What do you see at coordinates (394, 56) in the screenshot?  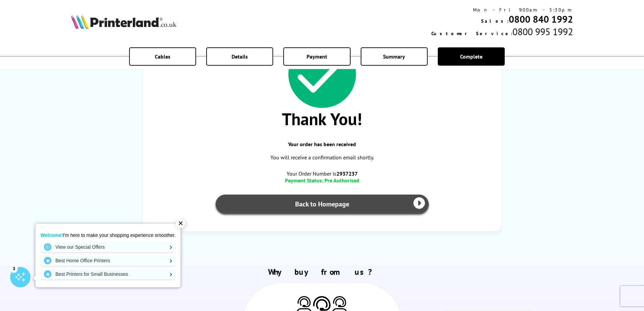 I see `span: Summary` at bounding box center [394, 56].